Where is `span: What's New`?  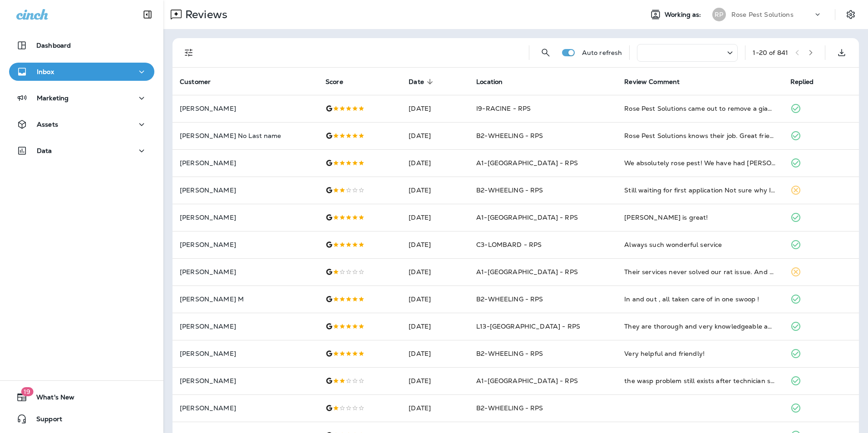 span: What's New is located at coordinates (51, 398).